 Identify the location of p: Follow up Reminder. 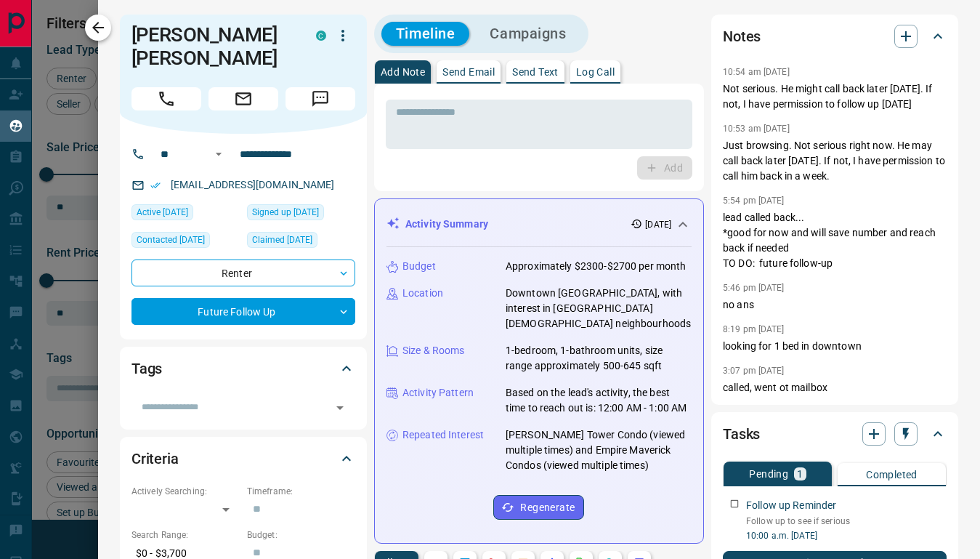
(791, 505).